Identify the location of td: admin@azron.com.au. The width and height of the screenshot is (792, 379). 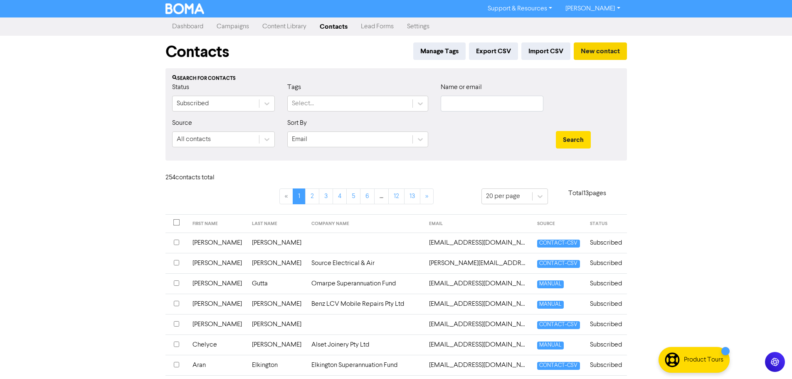
(478, 365).